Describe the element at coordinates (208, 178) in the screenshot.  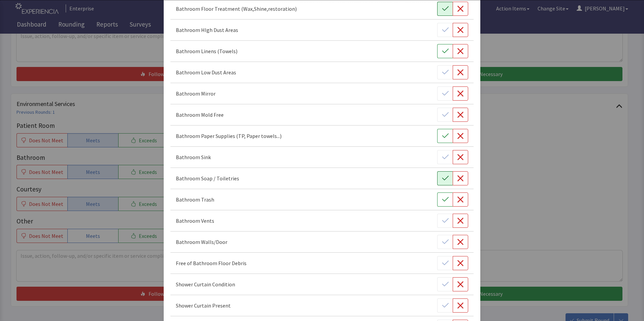
I see `p: Bathroom Soap / Toiletries` at that location.